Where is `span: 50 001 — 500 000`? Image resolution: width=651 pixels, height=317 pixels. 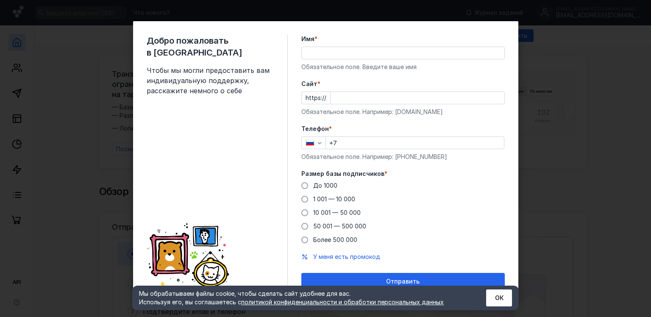
span: 50 001 — 500 000 is located at coordinates (339, 226).